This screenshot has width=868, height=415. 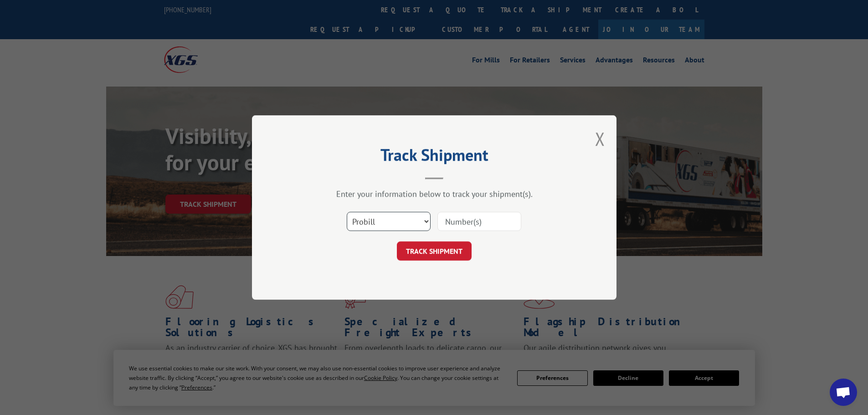 I want to click on h2: Track Shipment, so click(x=434, y=157).